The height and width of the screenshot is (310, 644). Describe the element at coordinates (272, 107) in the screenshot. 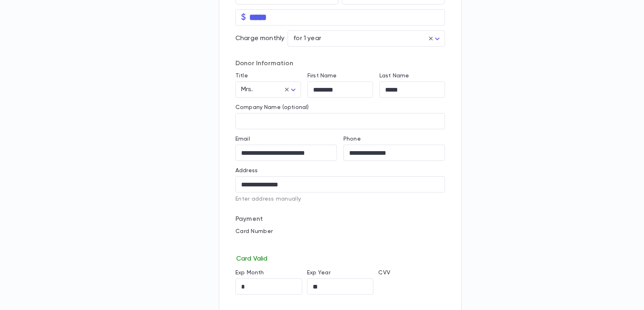

I see `label: Company Name (optional)` at that location.